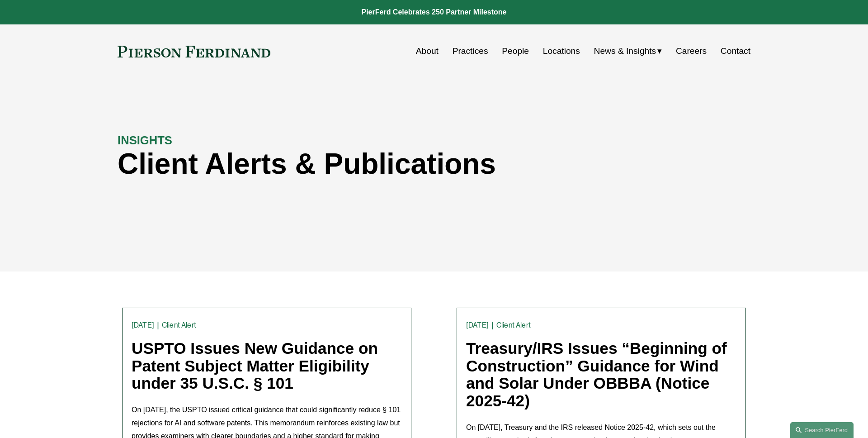 This screenshot has height=438, width=868. What do you see at coordinates (515, 51) in the screenshot?
I see `a: People` at bounding box center [515, 51].